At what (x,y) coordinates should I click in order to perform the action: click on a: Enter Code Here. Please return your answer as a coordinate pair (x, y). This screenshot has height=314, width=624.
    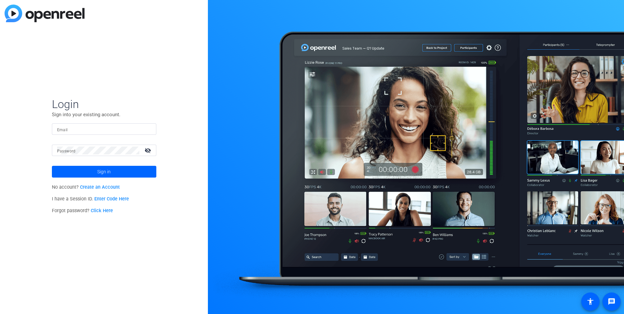
    Looking at the image, I should click on (112, 199).